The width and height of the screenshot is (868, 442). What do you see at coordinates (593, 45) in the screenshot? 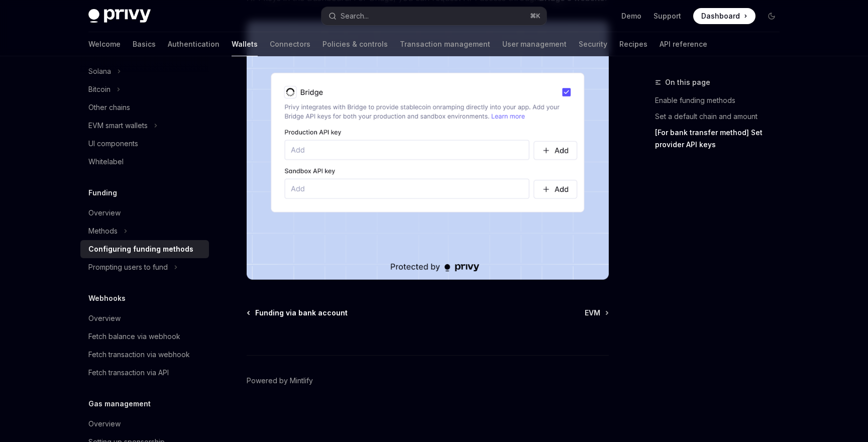
I see `a: Security` at bounding box center [593, 45].